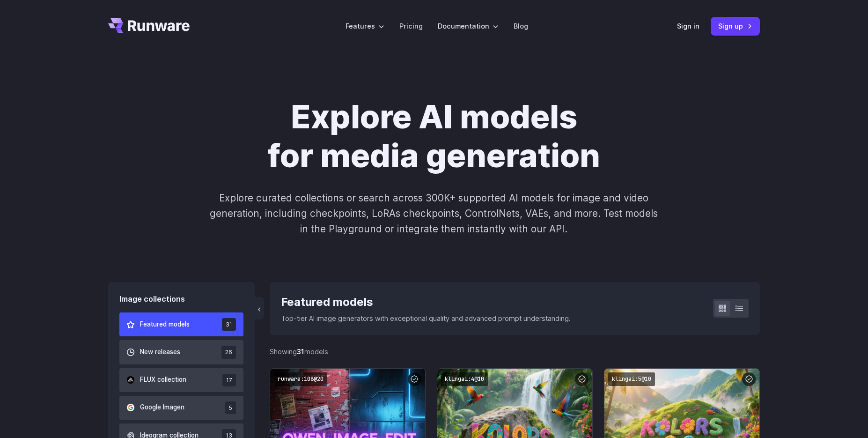 Image resolution: width=868 pixels, height=438 pixels. Describe the element at coordinates (426, 303) in the screenshot. I see `div: Featured models` at that location.